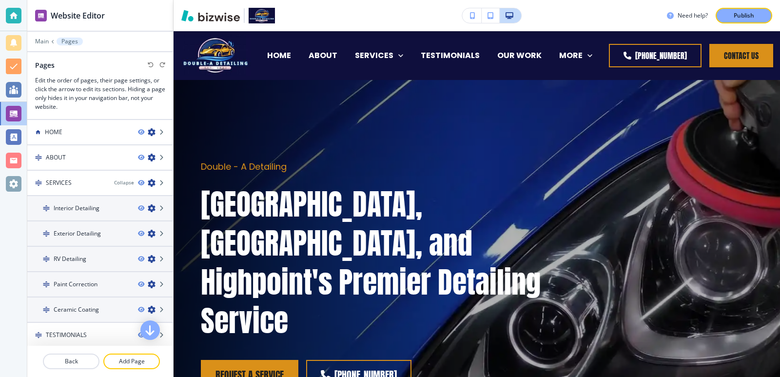 This screenshot has height=377, width=780. Describe the element at coordinates (211, 16) in the screenshot. I see `img: Bizwise Logo` at that location.